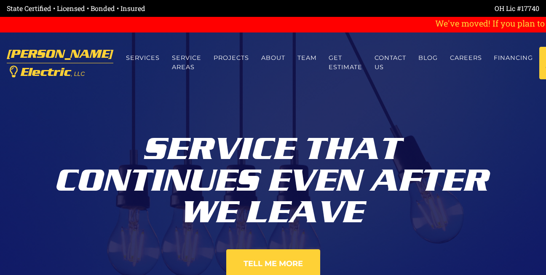 Image resolution: width=546 pixels, height=275 pixels. What do you see at coordinates (143, 58) in the screenshot?
I see `a: Services` at bounding box center [143, 58].